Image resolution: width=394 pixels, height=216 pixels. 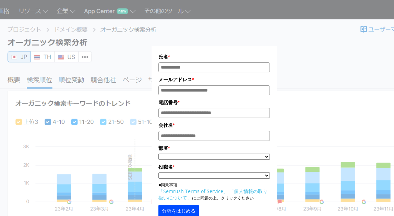 I want to click on label: メールアドレス, so click(x=214, y=80).